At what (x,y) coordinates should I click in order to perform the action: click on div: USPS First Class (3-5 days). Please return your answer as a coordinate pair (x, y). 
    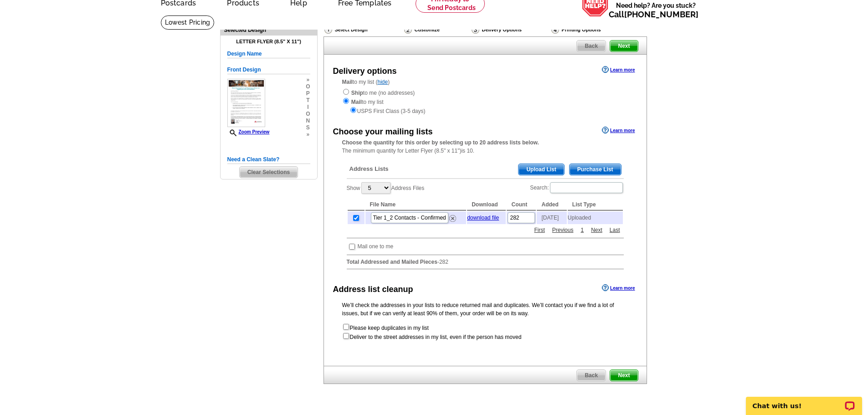
    Looking at the image, I should click on (485, 111).